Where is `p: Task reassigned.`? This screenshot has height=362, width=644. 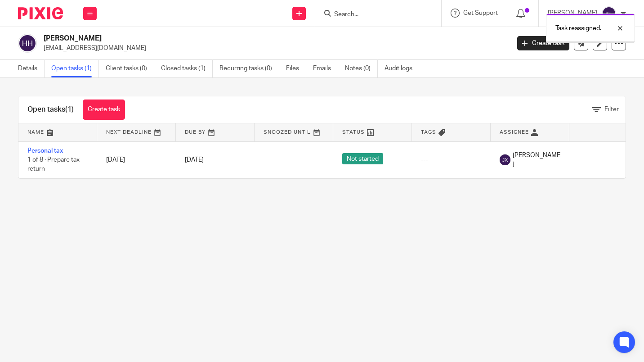
p: Task reassigned. is located at coordinates (578, 28).